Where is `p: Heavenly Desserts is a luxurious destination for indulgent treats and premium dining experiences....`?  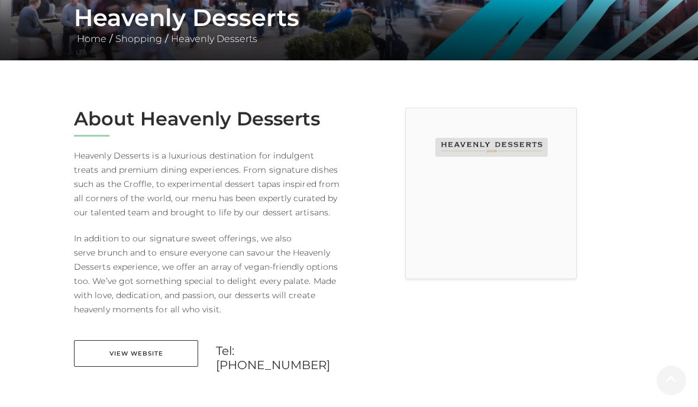
p: Heavenly Desserts is a luxurious destination for indulgent treats and premium dining experiences.... is located at coordinates (207, 184).